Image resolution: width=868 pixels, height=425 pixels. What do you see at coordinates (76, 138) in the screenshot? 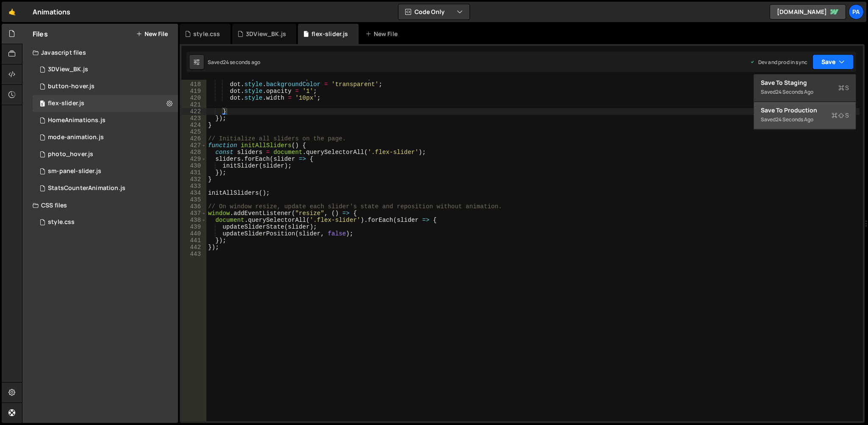
I see `div: mode-animation.js` at bounding box center [76, 138].